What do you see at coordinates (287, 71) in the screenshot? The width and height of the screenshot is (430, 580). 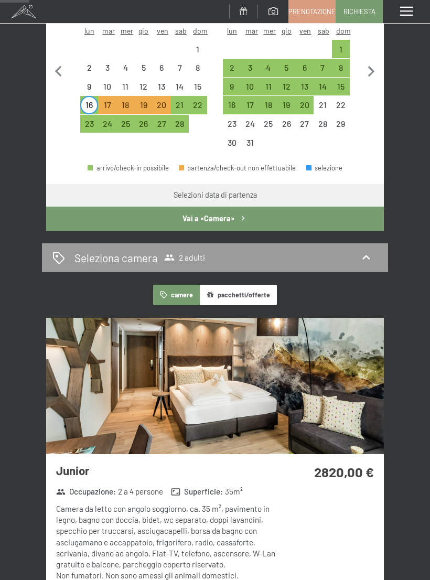 I see `div: 5` at bounding box center [287, 71].